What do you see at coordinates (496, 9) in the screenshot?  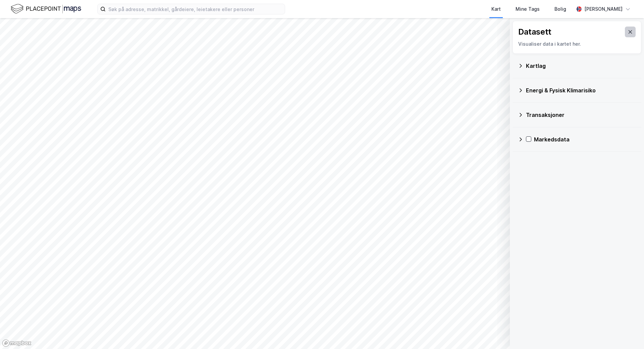 I see `div: Kart` at bounding box center [496, 9].